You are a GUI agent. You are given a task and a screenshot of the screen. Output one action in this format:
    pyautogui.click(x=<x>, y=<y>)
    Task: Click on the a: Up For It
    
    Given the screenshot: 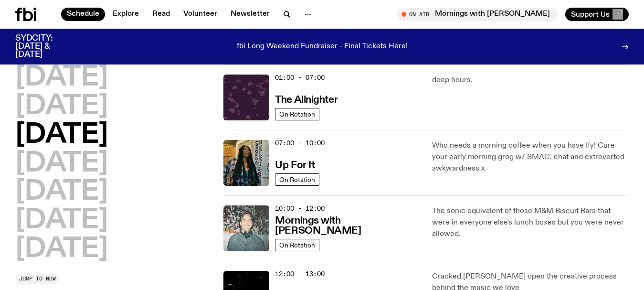 What is the action you would take?
    pyautogui.click(x=294, y=164)
    